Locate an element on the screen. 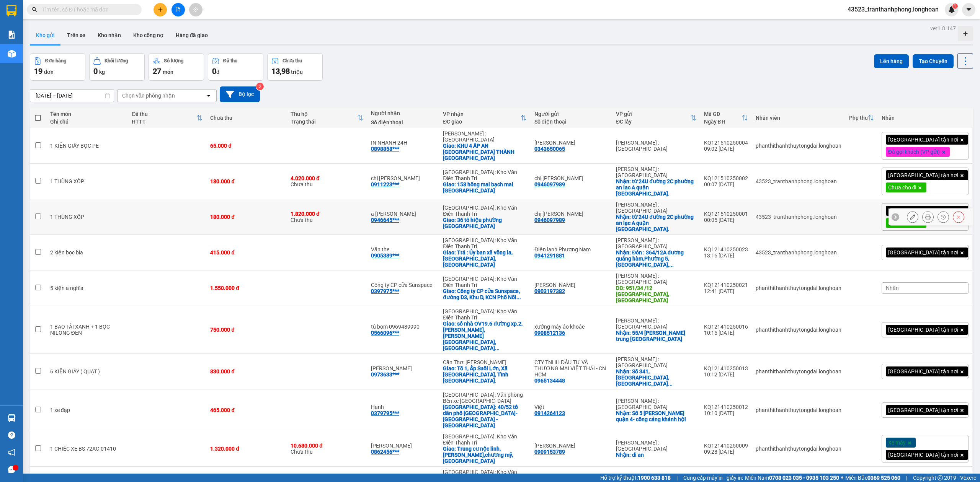 The width and height of the screenshot is (980, 482). div: Đã thu is located at coordinates (163, 114).